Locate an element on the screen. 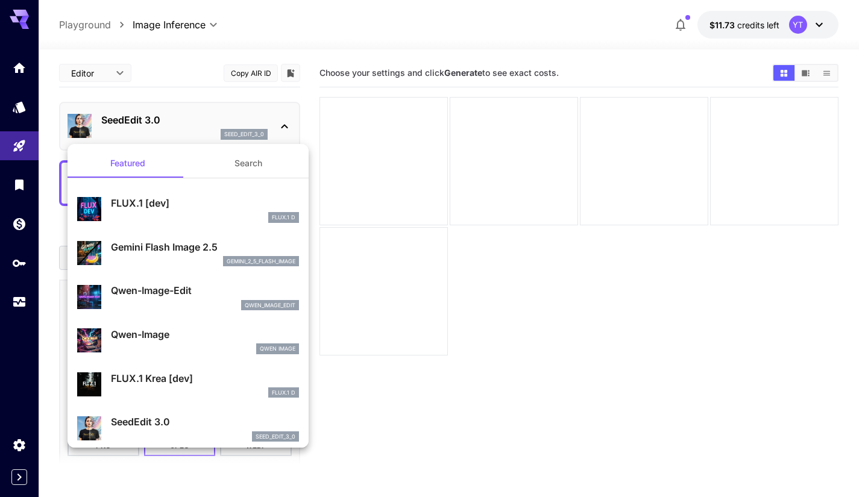  p: seed_edit_3_0 is located at coordinates (275, 437).